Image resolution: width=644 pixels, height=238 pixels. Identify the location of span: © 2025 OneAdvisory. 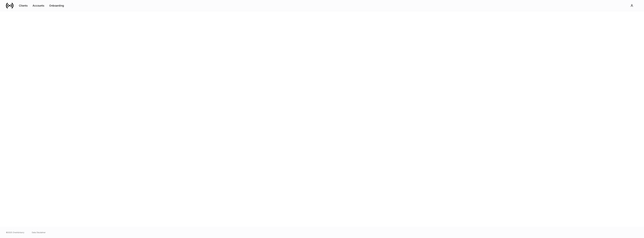
(15, 232).